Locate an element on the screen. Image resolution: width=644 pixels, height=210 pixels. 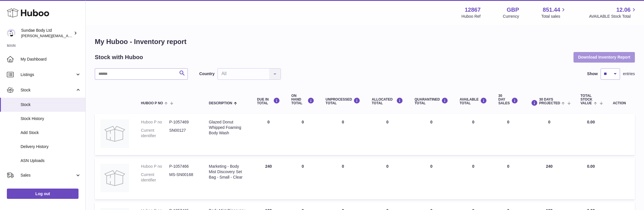
div: Marketing - Body Mist Discovery Set Bag - Small - Clear is located at coordinates (227, 172).